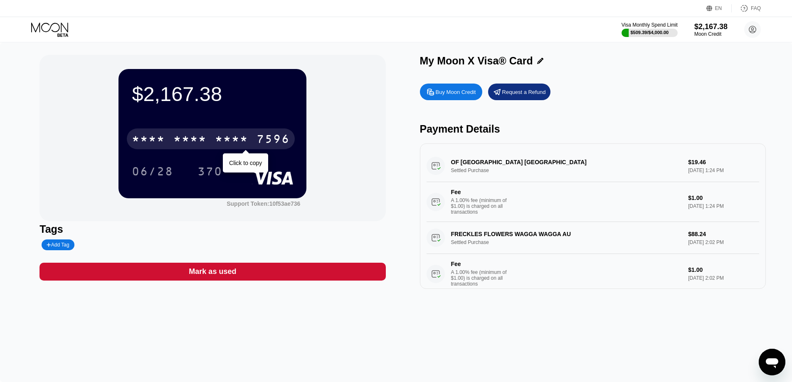 The width and height of the screenshot is (792, 382). What do you see at coordinates (263, 204) in the screenshot?
I see `div: Support Token: 10f53ae736` at bounding box center [263, 204].